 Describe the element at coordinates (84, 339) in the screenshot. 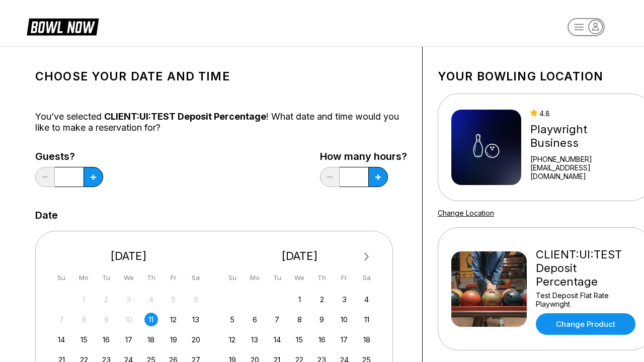

I see `div: Choose Monday, September 15th, 2025` at that location.